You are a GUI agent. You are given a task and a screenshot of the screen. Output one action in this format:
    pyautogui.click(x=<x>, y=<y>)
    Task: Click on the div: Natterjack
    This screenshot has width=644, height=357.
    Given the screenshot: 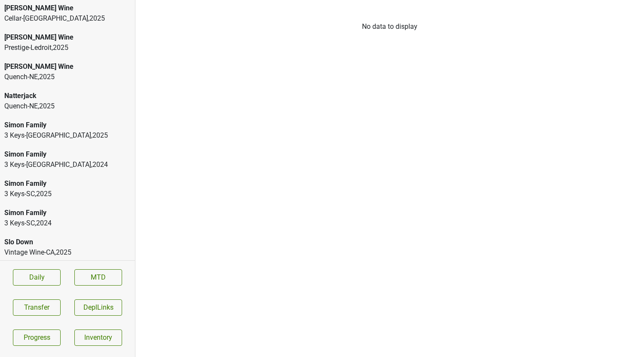 What is the action you would take?
    pyautogui.click(x=67, y=96)
    